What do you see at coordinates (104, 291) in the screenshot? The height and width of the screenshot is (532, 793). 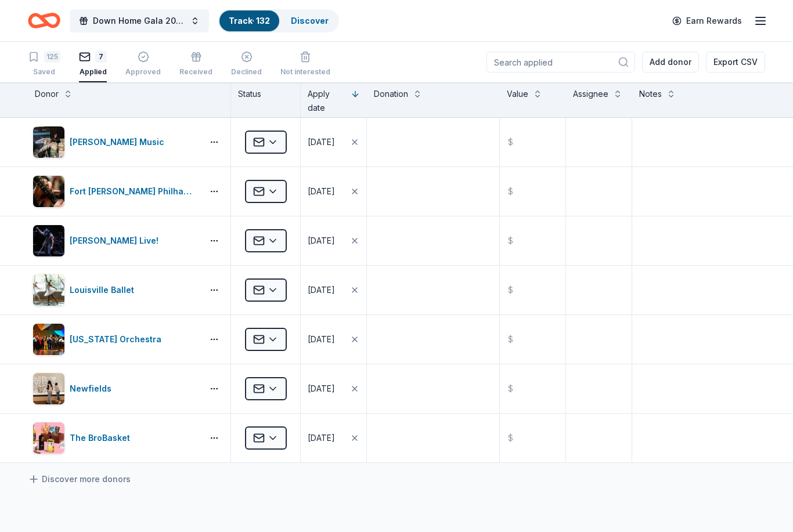 I see `div: Louisville Ballet` at bounding box center [104, 291].